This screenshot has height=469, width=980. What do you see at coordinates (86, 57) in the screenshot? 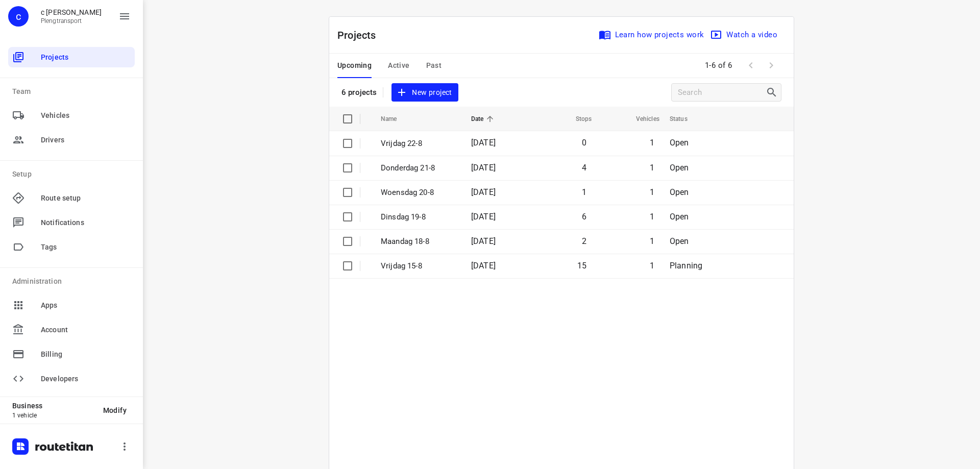
I see `span: Projects` at bounding box center [86, 57].